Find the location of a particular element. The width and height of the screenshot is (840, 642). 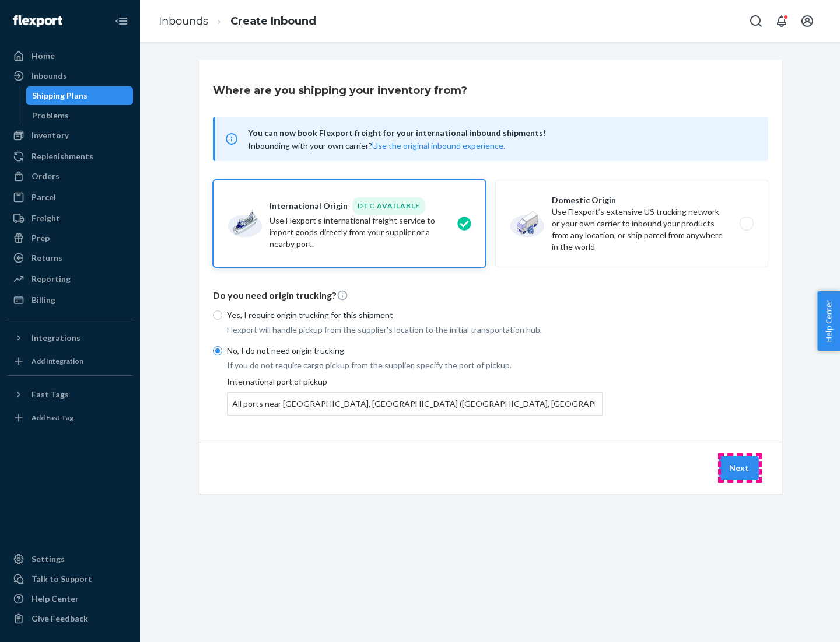

div: Shipping Plans is located at coordinates (59, 96).